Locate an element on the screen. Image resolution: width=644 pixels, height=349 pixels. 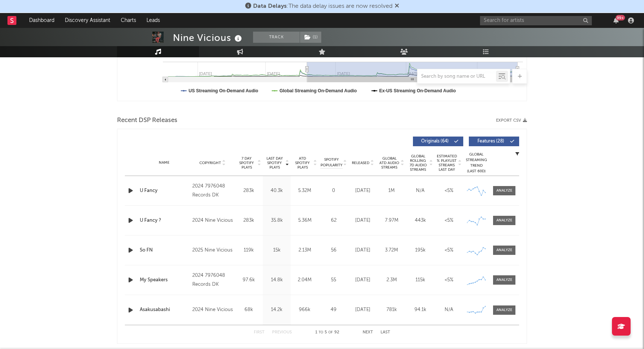
a: Dashboard is located at coordinates (42, 20).